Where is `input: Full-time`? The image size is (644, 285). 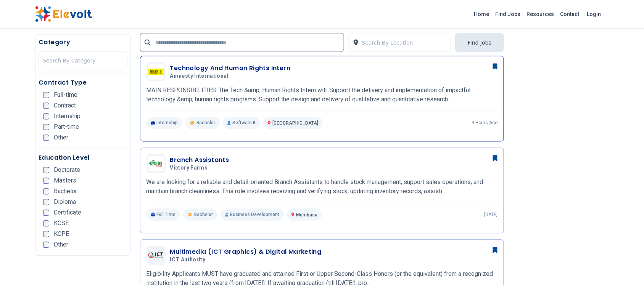 input: Full-time is located at coordinates (46, 96).